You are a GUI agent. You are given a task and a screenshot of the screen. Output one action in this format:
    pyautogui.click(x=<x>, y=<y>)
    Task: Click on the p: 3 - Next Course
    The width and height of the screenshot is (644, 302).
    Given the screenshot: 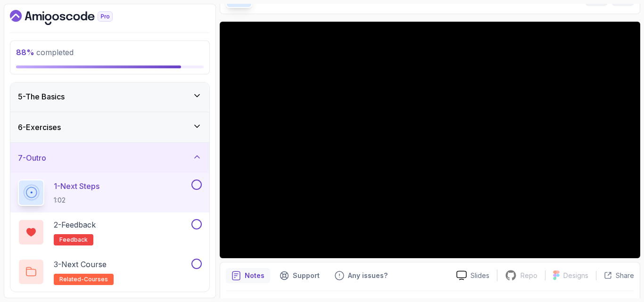 What is the action you would take?
    pyautogui.click(x=80, y=264)
    